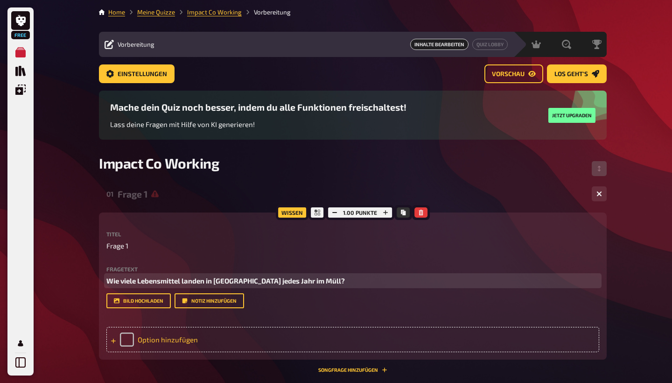 This screenshot has width=672, height=383. Describe the element at coordinates (514, 74) in the screenshot. I see `a: Vorschau` at that location.